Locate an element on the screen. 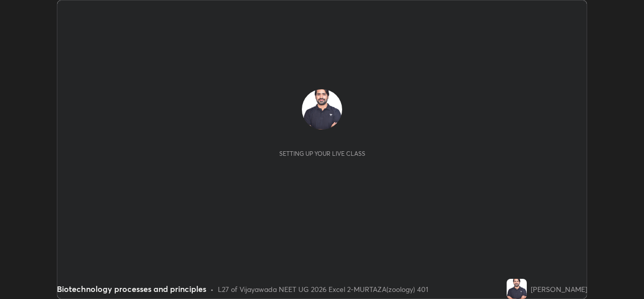 This screenshot has height=299, width=644. div: Biotechnology processes and principles is located at coordinates (131, 289).